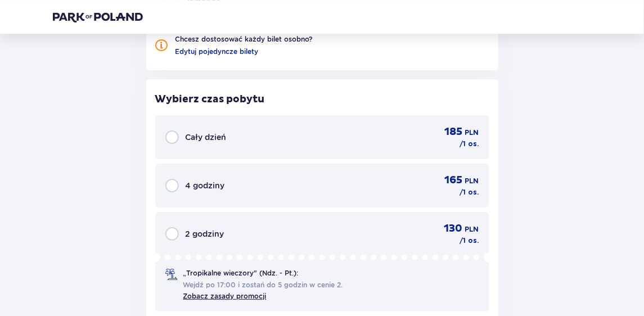  I want to click on p: „Tropikalne wieczory" (Ndz. - Pt.):, so click(241, 273).